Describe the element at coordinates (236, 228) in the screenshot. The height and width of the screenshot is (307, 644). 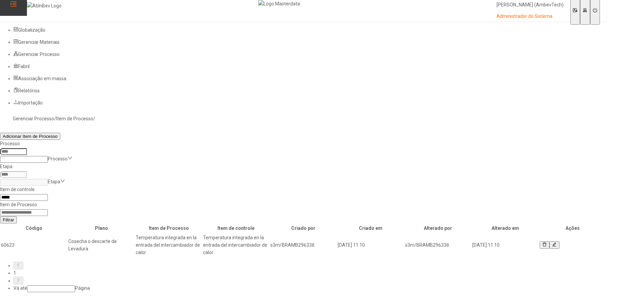
I see `th: Item de controle` at that location.